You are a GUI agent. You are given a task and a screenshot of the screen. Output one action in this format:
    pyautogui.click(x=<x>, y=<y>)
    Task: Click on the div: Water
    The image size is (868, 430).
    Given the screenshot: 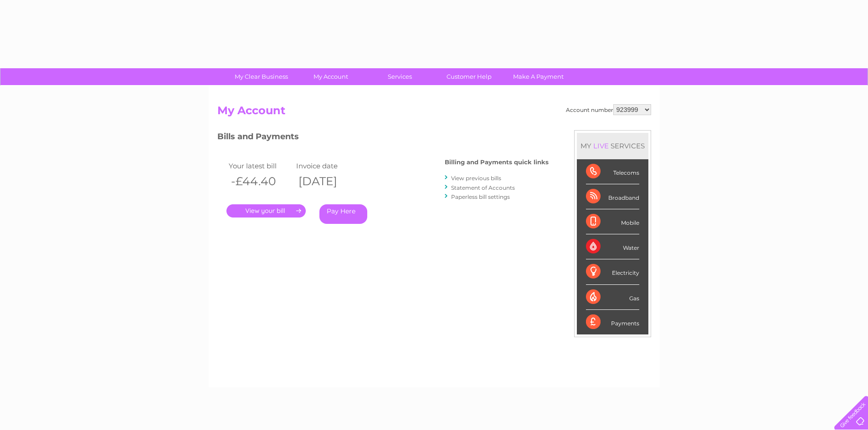 What is the action you would take?
    pyautogui.click(x=612, y=247)
    